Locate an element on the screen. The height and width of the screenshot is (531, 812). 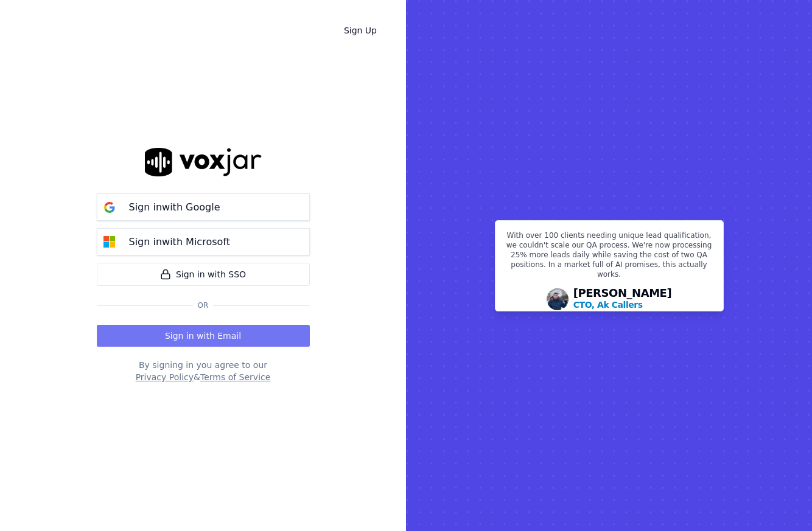
p: CTO, Ak Callers is located at coordinates (608, 305).